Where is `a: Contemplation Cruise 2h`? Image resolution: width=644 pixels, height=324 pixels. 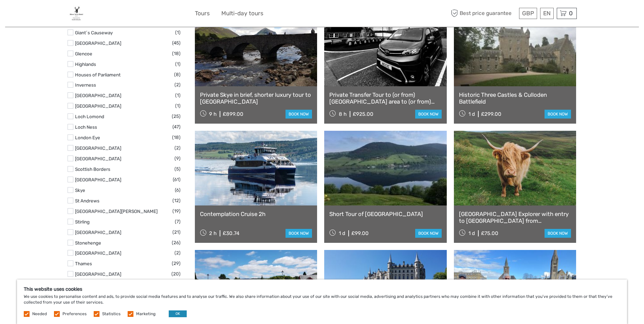 a: Contemplation Cruise 2h is located at coordinates (256, 214).